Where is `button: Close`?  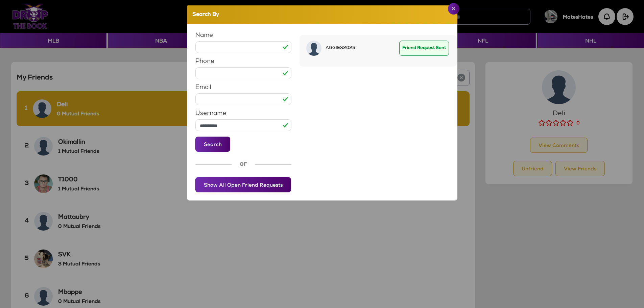
button: Close is located at coordinates (454, 9).